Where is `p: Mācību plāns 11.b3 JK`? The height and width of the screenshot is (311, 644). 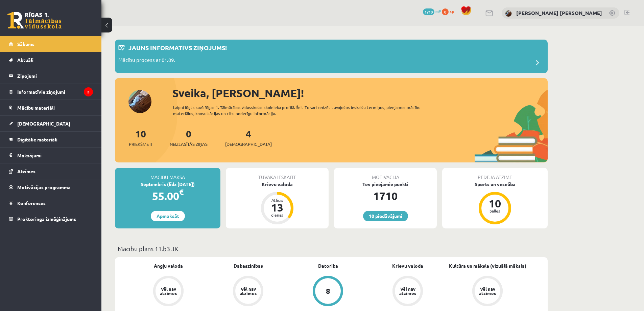 p: Mācību plāns 11.b3 JK is located at coordinates (331, 248).